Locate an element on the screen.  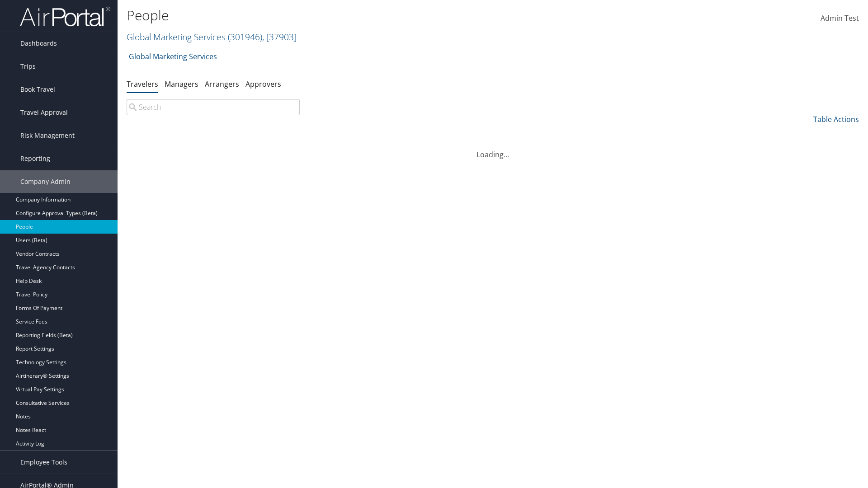
a: Admin Test is located at coordinates (839, 19).